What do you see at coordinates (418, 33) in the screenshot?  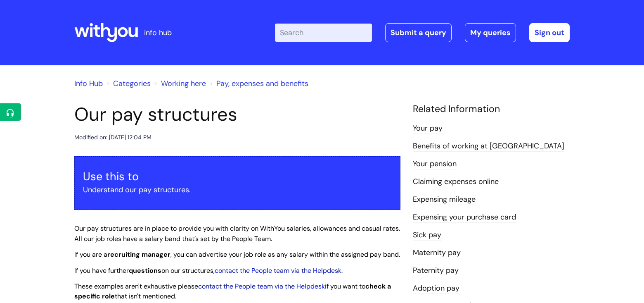 I see `a: Submit a query` at bounding box center [418, 33].